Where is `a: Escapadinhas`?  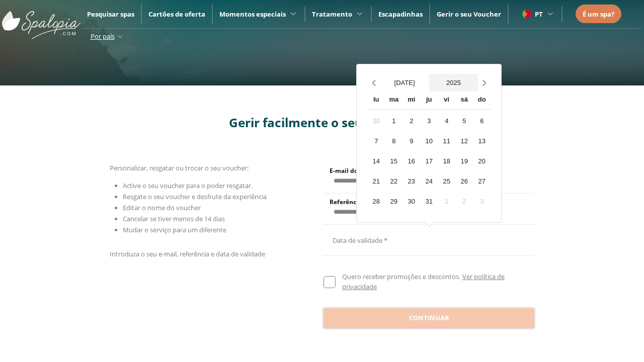 a: Escapadinhas is located at coordinates (400, 14).